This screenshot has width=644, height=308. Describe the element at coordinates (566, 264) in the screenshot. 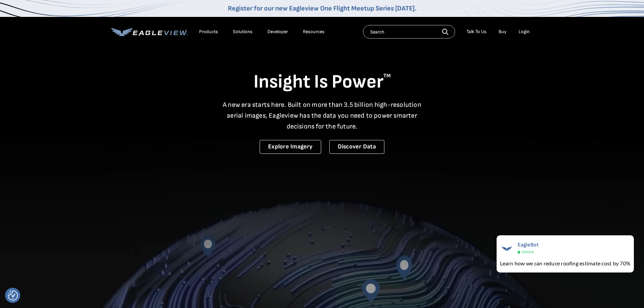

I see `div: Learn how we can reduce roofing estimate cost by 70%` at that location.